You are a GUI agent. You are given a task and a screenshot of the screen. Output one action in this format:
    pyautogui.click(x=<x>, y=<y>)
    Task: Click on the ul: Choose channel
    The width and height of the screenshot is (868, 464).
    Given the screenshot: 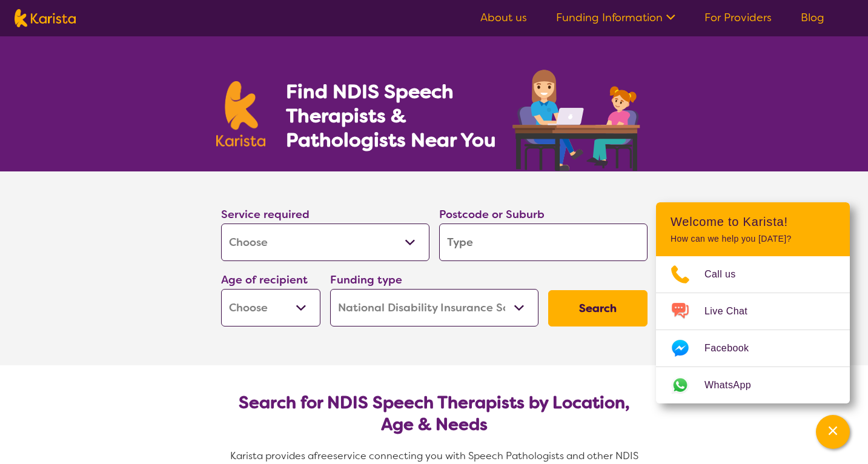 What is the action you would take?
    pyautogui.click(x=753, y=329)
    